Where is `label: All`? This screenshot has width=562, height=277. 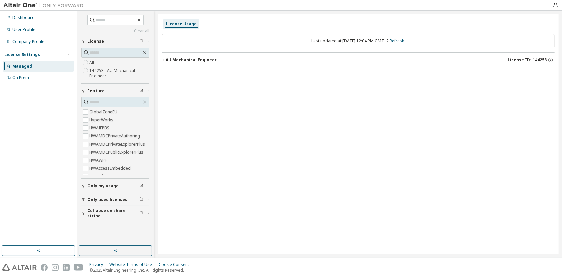 label: All is located at coordinates (92, 63).